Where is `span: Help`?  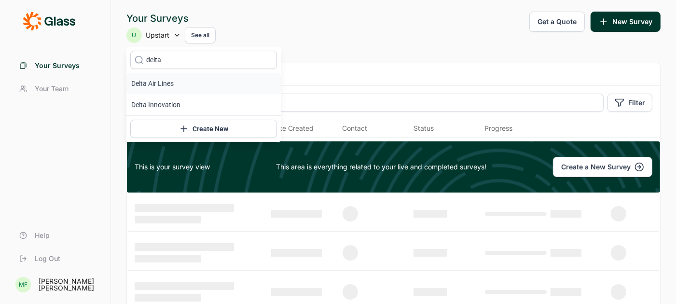
span: Help is located at coordinates (42, 236).